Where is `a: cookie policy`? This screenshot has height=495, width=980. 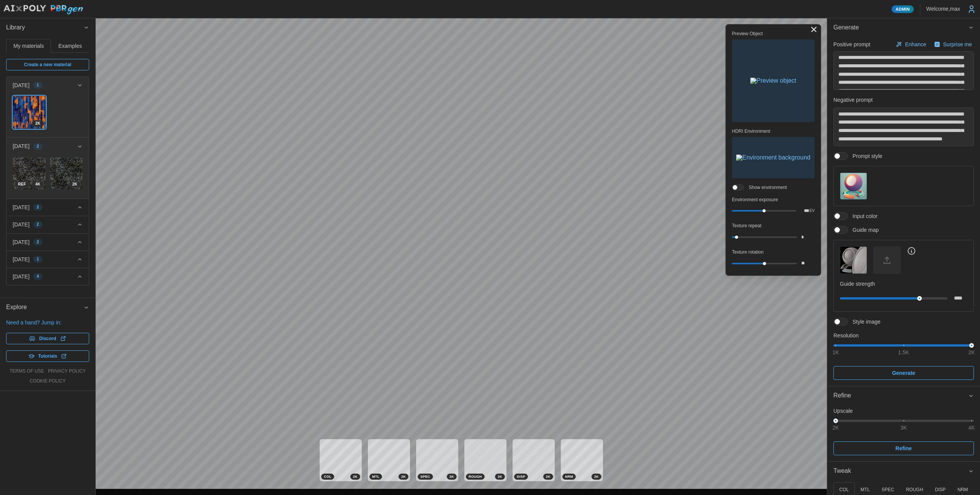 a: cookie policy is located at coordinates (47, 381).